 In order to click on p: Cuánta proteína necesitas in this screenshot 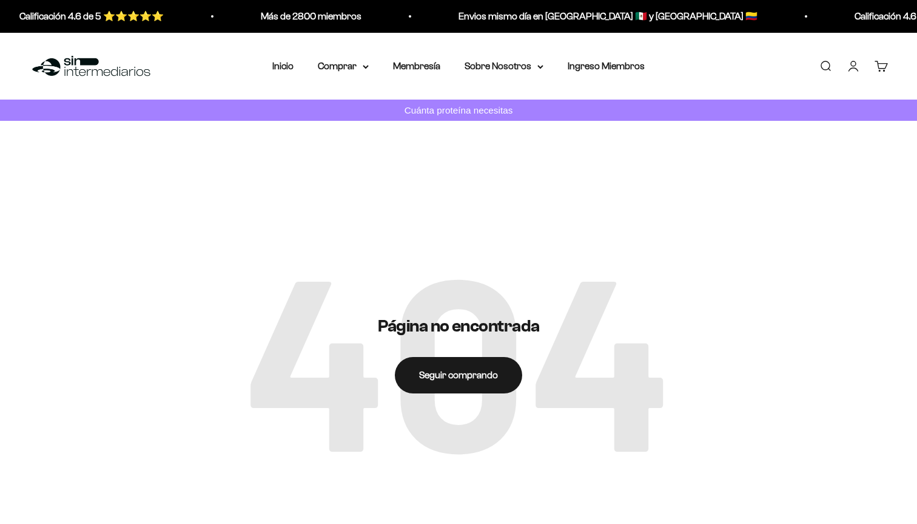, I will do `click(459, 110)`.